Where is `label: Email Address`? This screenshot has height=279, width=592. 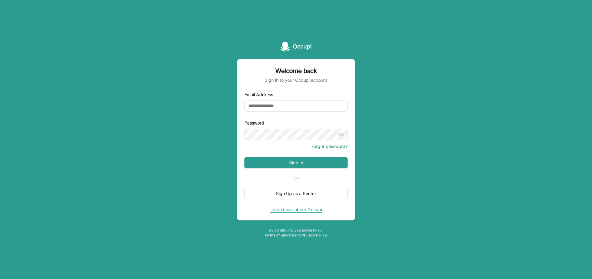 label: Email Address is located at coordinates (258, 94).